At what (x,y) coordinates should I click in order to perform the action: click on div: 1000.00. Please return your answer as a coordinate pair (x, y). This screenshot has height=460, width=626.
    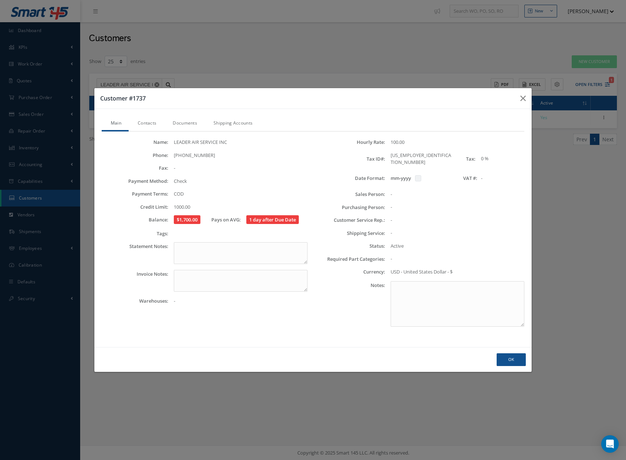
    Looking at the image, I should click on (240, 207).